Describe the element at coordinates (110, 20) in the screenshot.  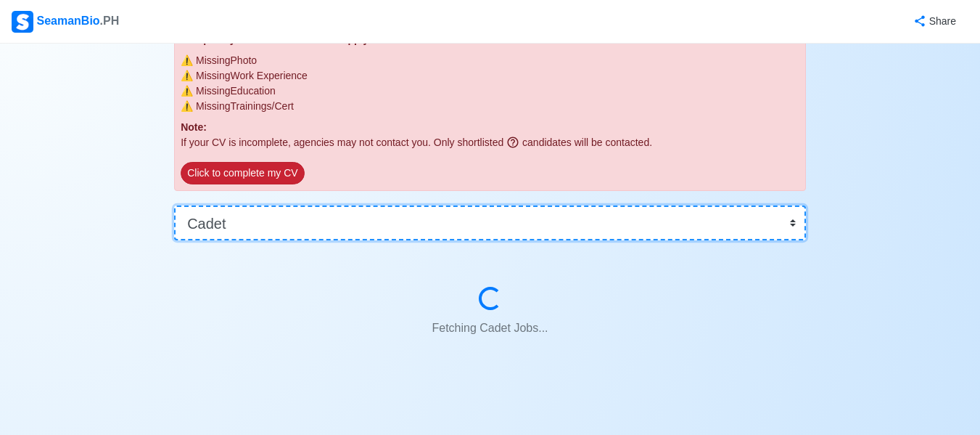
I see `span: .PH` at that location.